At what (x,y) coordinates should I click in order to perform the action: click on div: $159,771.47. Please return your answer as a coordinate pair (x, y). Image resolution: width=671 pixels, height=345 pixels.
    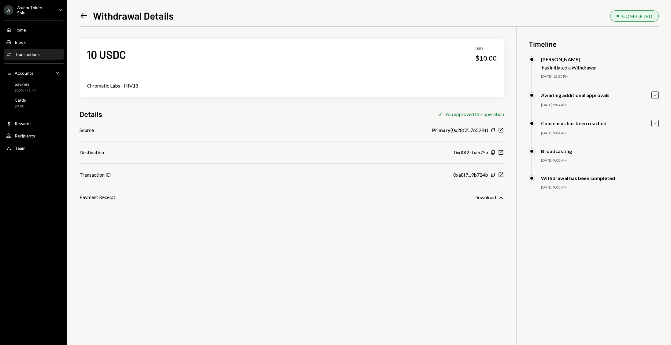
    Looking at the image, I should click on (25, 90).